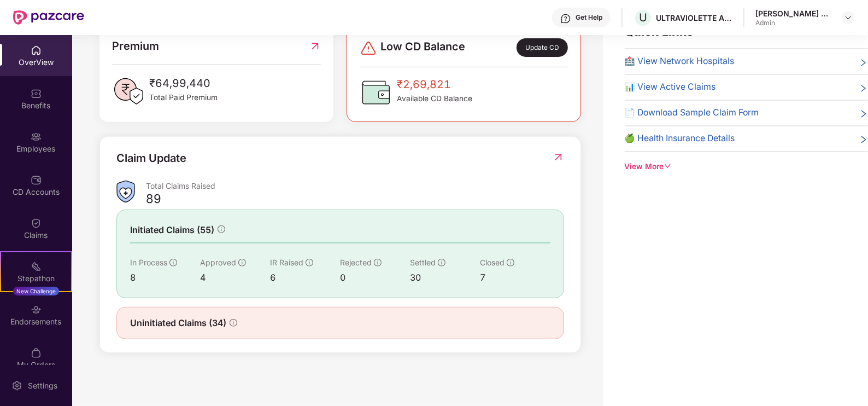 The image size is (868, 406). Describe the element at coordinates (848, 18) in the screenshot. I see `img: svg+xml;base64,PHN2ZyBpZD0iRHJvcGRvd24tMzJ4MzIiIHhtbG5zPSJodHRwOi8vd3d3LnczLm9yZy8yMDAwL3N2ZyIgd2...` at that location.